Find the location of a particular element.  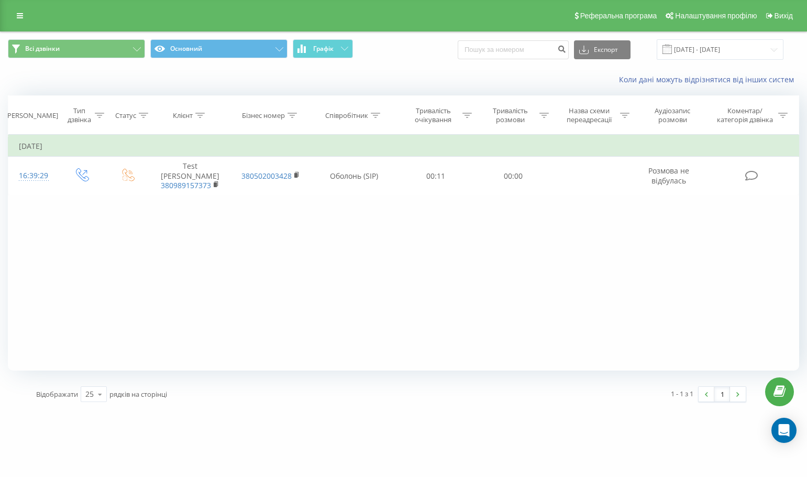

span: Всі дзвінки is located at coordinates (42, 49).